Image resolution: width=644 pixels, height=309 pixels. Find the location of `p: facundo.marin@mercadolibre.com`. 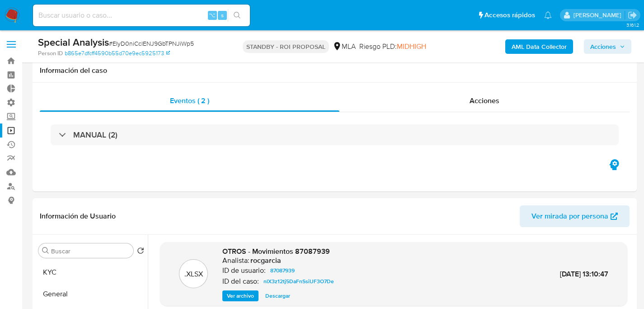

p: facundo.marin@mercadolibre.com is located at coordinates (599, 15).